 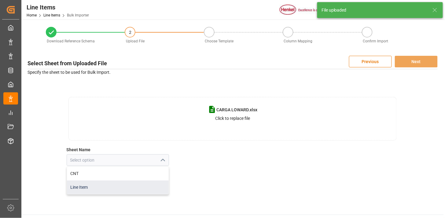 What do you see at coordinates (130, 32) in the screenshot?
I see `div: 2` at bounding box center [130, 32].